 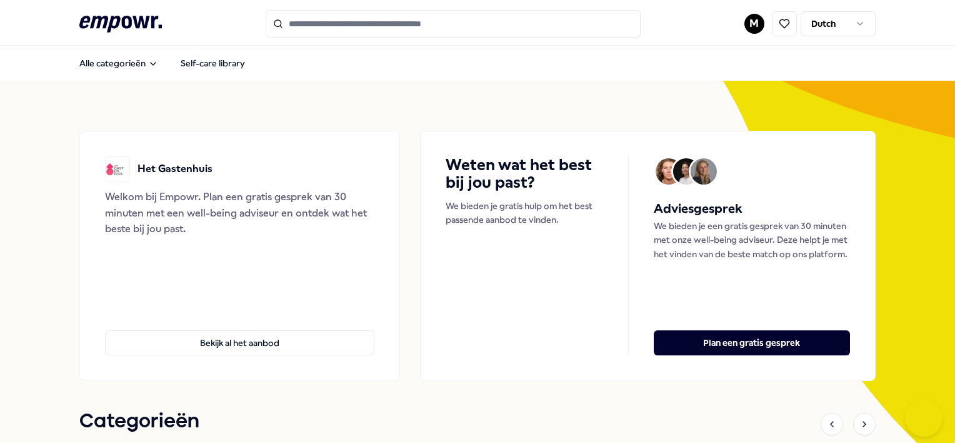 I want to click on button: Bekijk al het aanbod, so click(x=239, y=343).